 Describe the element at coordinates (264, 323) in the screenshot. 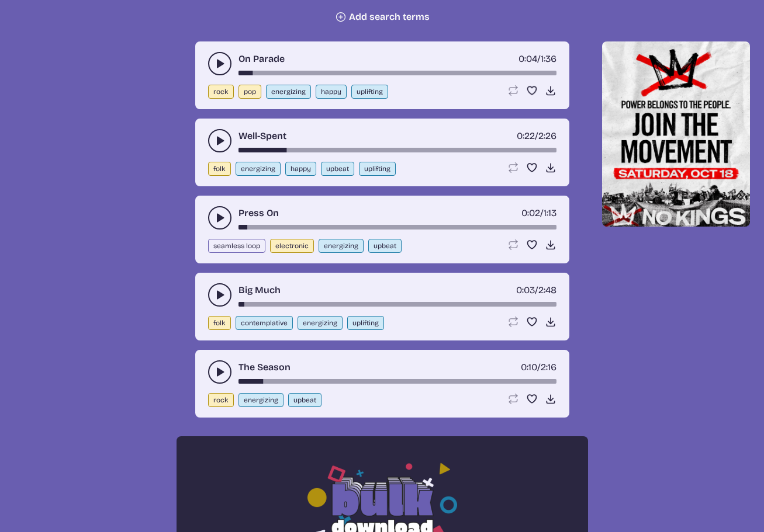

I see `button: contemplative` at that location.